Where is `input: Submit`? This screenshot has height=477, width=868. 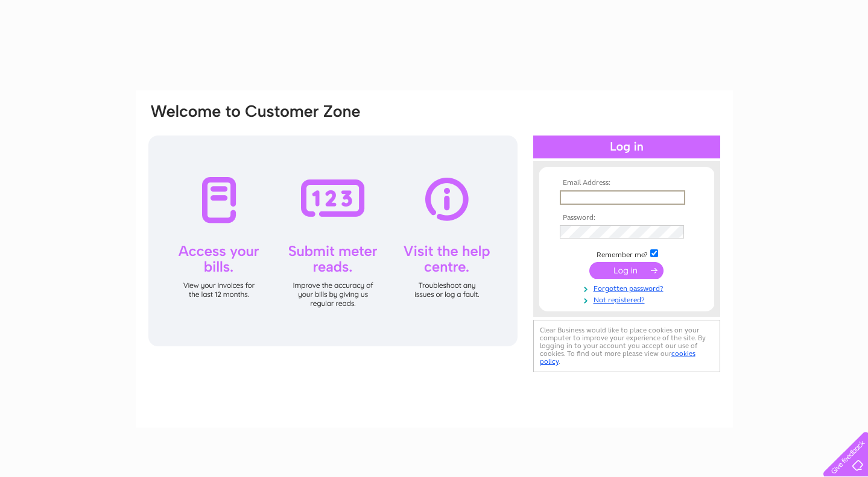 input: Submit is located at coordinates (626, 271).